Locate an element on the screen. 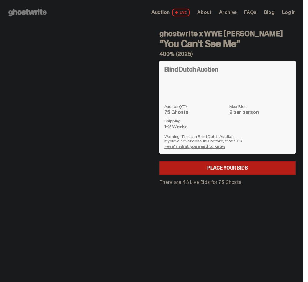  dd: 1-2 Weeks is located at coordinates (195, 127).